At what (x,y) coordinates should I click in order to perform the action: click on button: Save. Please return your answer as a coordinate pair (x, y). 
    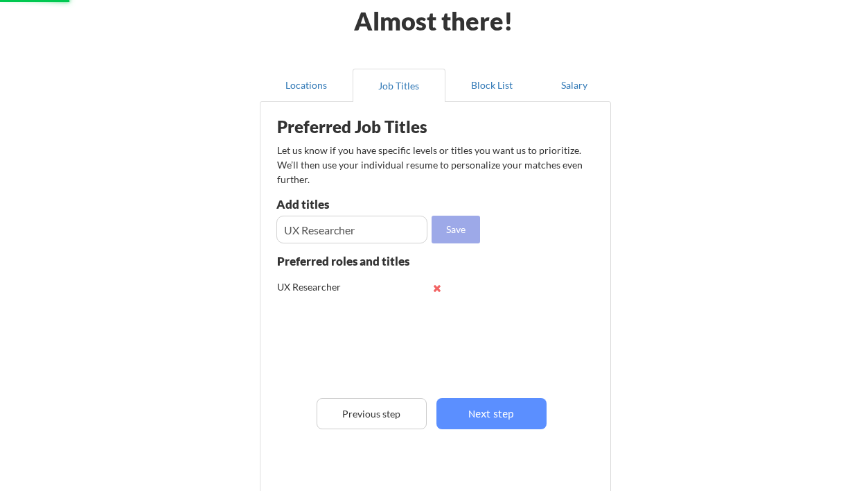
    Looking at the image, I should click on (456, 229).